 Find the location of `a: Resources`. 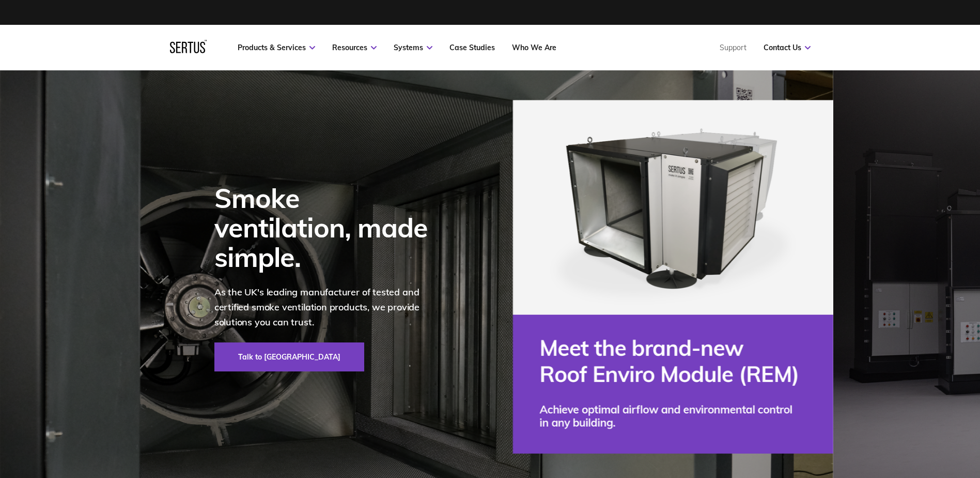

a: Resources is located at coordinates (354, 47).